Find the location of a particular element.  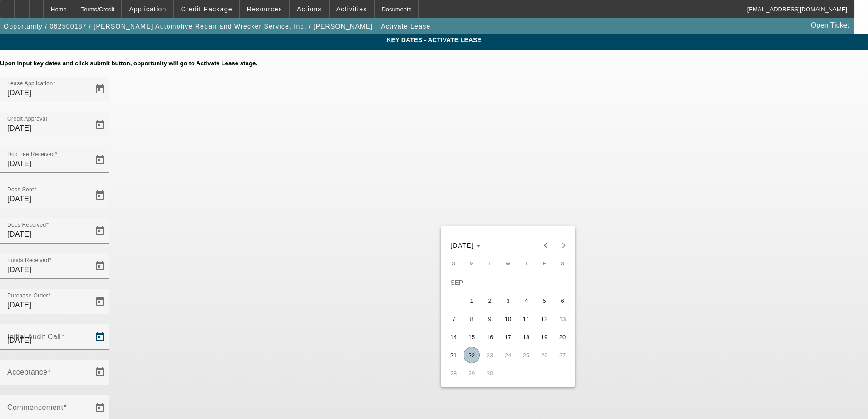

button: September 27, 2025 is located at coordinates (563, 355).